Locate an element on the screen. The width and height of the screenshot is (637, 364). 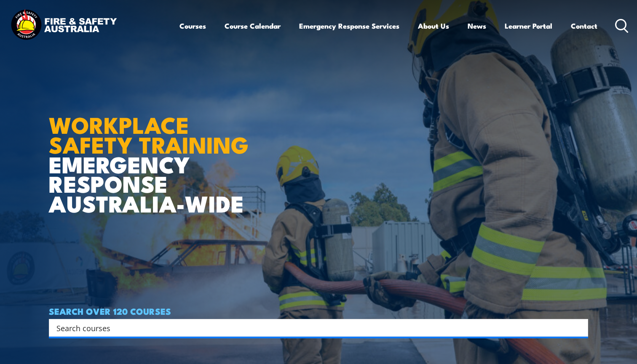
h4: SEARCH OVER 120 COURSES is located at coordinates (318, 311).